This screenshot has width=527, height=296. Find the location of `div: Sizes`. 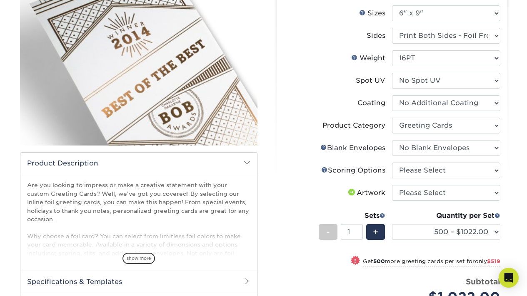

div: Sizes is located at coordinates (372, 13).